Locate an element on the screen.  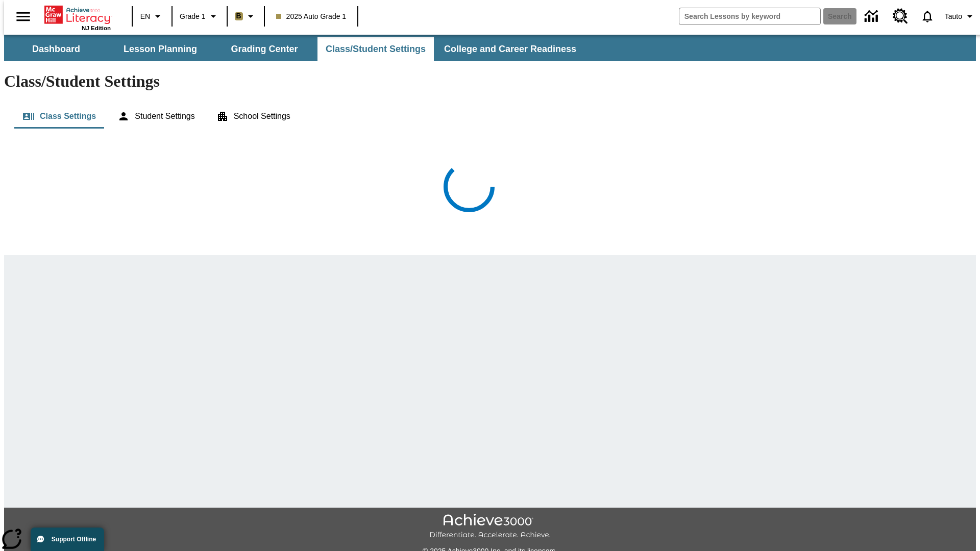
button: Profile/Settings is located at coordinates (960, 16).